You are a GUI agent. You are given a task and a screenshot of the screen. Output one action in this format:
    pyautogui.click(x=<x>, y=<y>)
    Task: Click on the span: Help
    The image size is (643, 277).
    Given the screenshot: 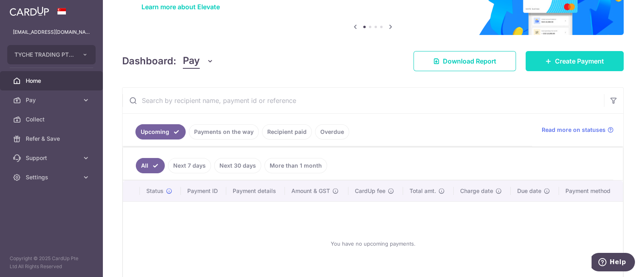 What is the action you would take?
    pyautogui.click(x=26, y=9)
    